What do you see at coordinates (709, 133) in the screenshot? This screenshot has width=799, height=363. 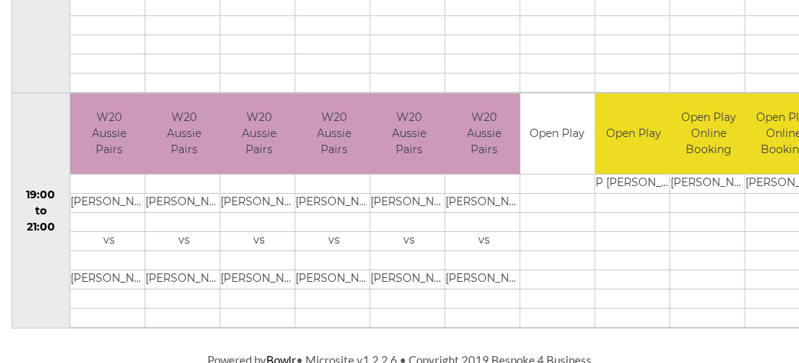 I see `td: Open Play Online Booking` at bounding box center [709, 133].